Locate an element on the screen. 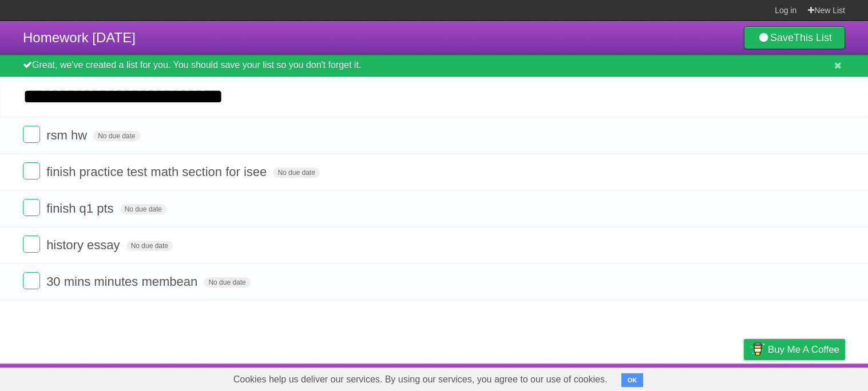 The height and width of the screenshot is (391, 868). a: SaveThis List is located at coordinates (794, 37).